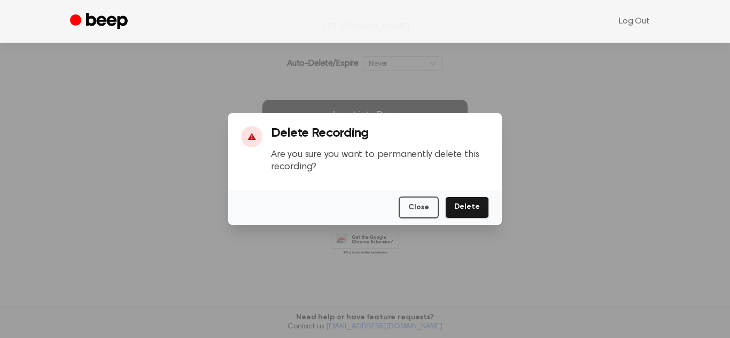 This screenshot has height=338, width=730. What do you see at coordinates (634, 21) in the screenshot?
I see `a: Log Out` at bounding box center [634, 21].